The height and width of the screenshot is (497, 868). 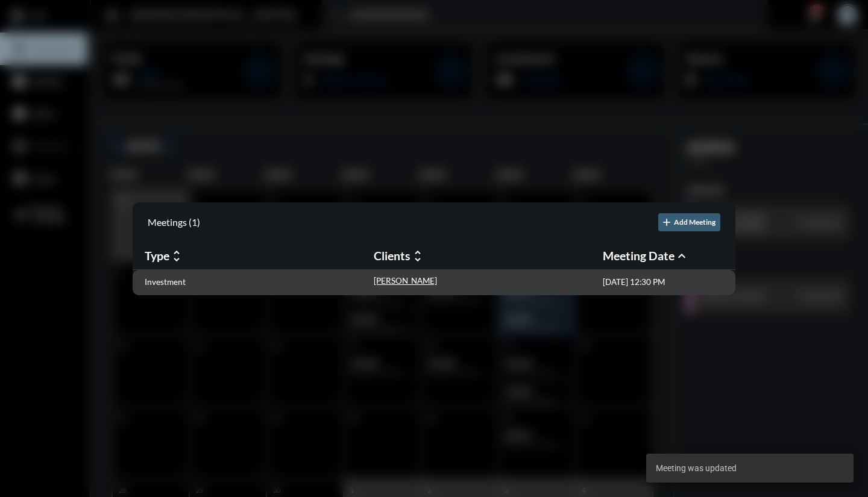 I want to click on mat-icon: add, so click(x=667, y=223).